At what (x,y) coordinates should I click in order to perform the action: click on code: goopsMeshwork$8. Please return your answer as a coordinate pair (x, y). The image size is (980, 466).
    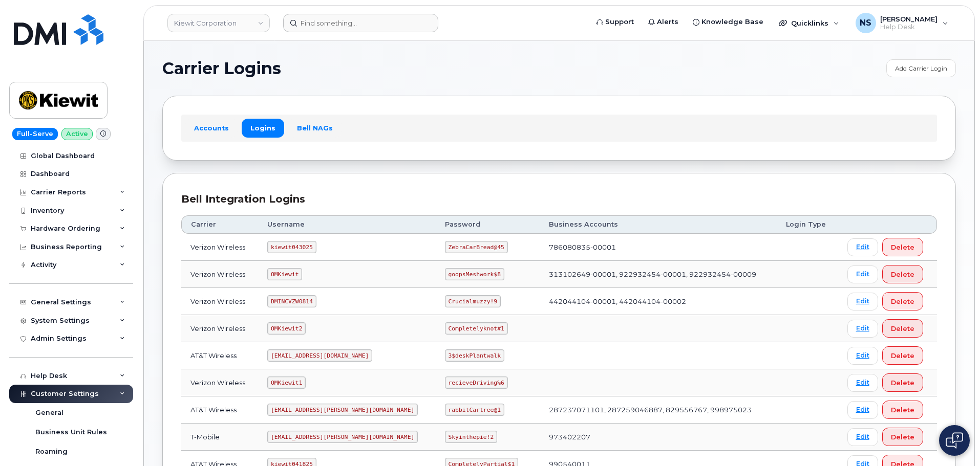
    Looking at the image, I should click on (474, 274).